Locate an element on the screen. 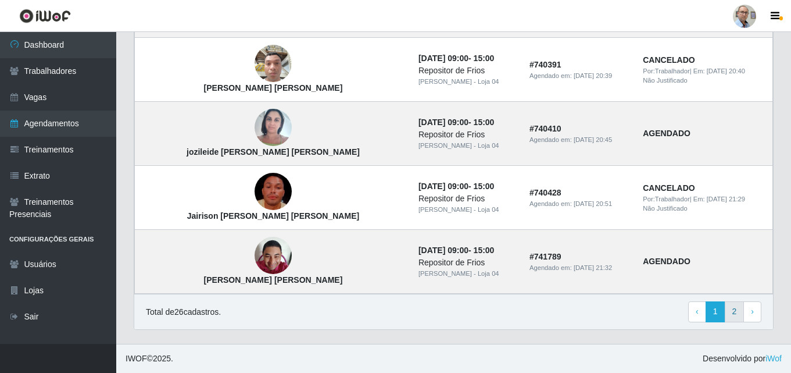  span: Desenvolvido por is located at coordinates (743, 358).